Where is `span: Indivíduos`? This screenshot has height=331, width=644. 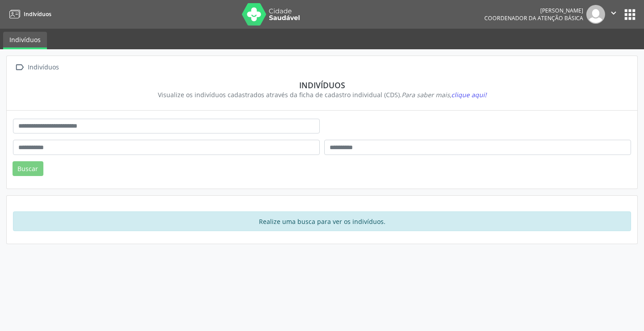
span: Indivíduos is located at coordinates (38, 14).